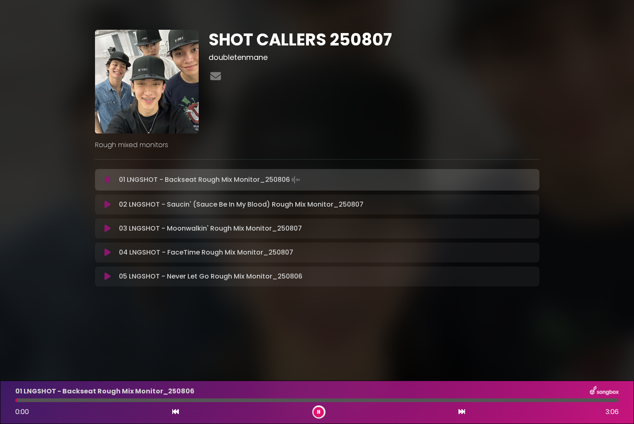 The image size is (634, 424). What do you see at coordinates (241, 205) in the screenshot?
I see `p: 02 LNGSHOT - Saucin' (Sauce Be In My Blood) Rough Mix Monitor_250807` at bounding box center [241, 205].